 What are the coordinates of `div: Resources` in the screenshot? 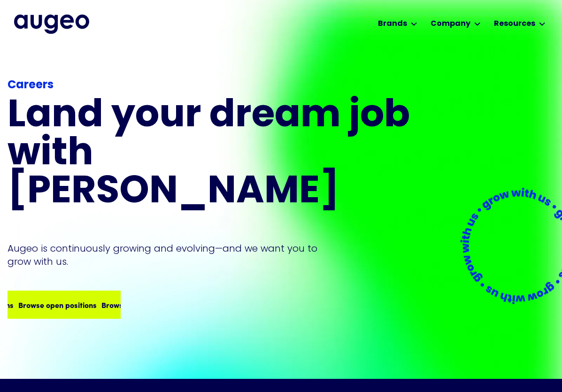 It's located at (514, 24).